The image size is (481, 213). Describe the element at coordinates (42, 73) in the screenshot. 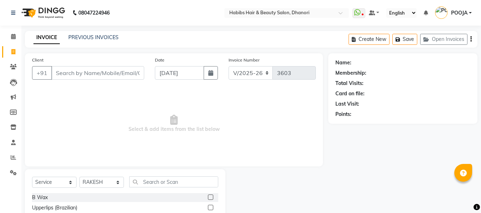

I see `button: +91` at that location.